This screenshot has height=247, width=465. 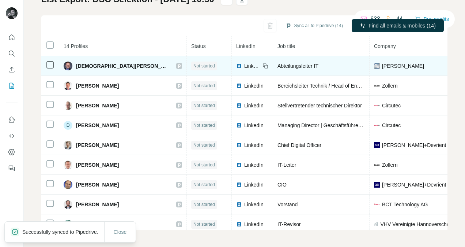 I want to click on span: IT-Revisor, so click(x=289, y=224).